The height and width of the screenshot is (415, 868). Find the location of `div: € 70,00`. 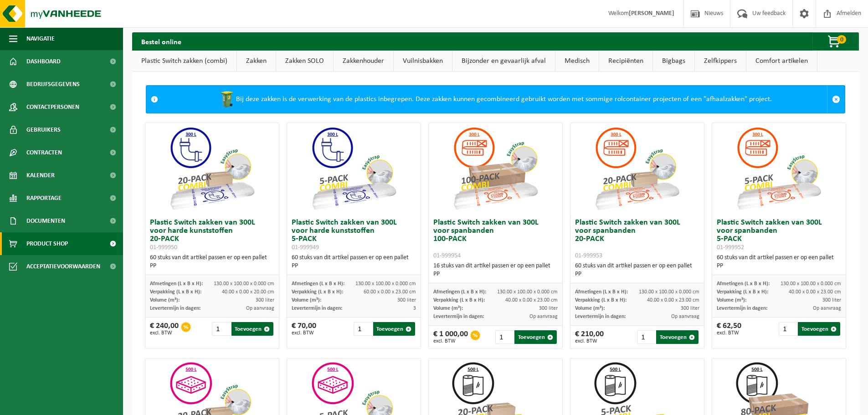

div: € 70,00 is located at coordinates (304, 329).